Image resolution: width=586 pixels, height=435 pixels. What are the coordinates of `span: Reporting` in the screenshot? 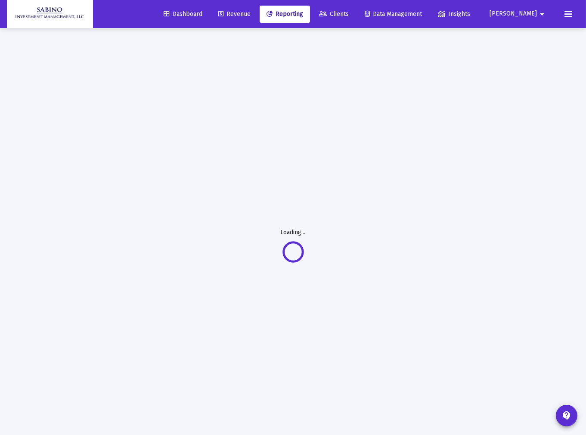 It's located at (285, 14).